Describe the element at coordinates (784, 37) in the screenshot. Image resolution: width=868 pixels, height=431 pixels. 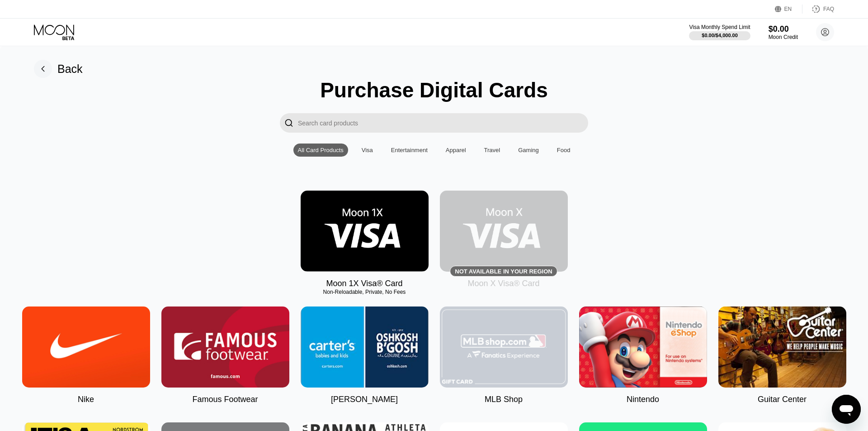
I see `div: Moon Credit` at that location.